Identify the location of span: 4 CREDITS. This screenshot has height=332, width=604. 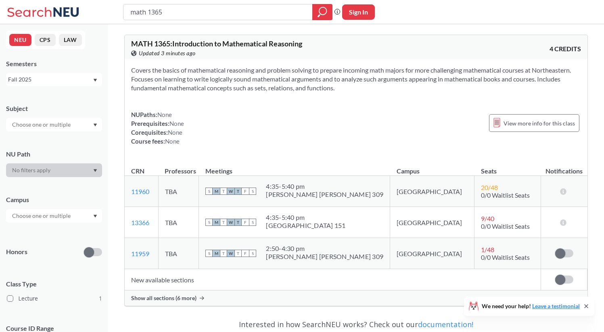
(565, 49).